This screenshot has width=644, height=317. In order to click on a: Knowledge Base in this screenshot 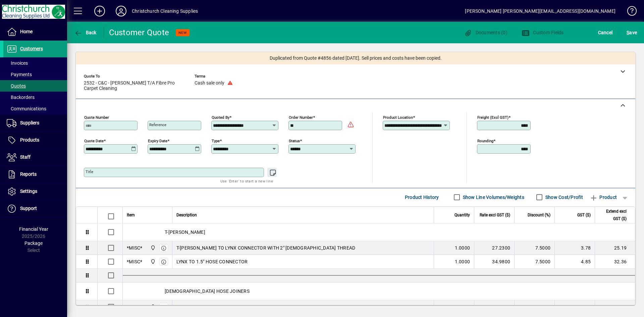, I will do `click(629, 12)`.